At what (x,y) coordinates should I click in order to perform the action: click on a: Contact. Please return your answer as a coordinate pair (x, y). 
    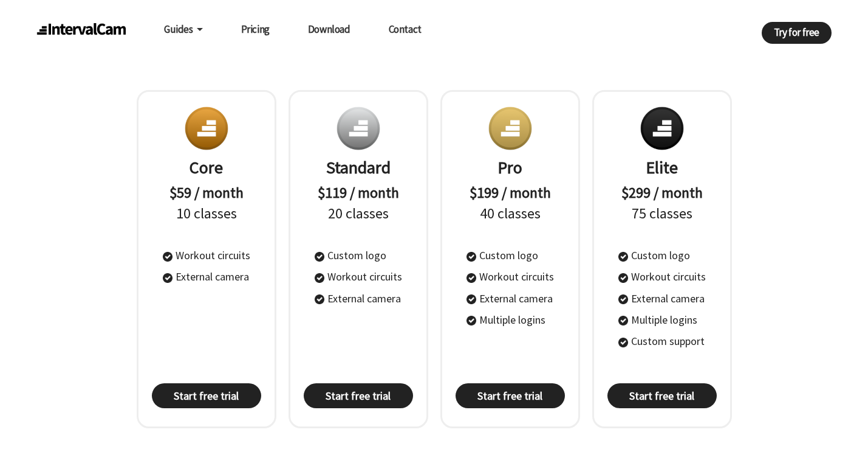
    Looking at the image, I should click on (405, 29).